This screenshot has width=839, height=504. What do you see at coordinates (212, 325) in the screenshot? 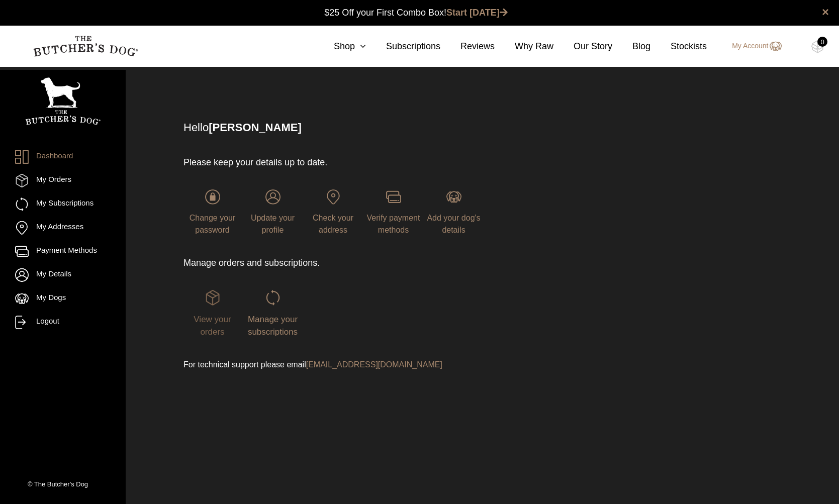
I see `span: View your orders` at bounding box center [212, 325].